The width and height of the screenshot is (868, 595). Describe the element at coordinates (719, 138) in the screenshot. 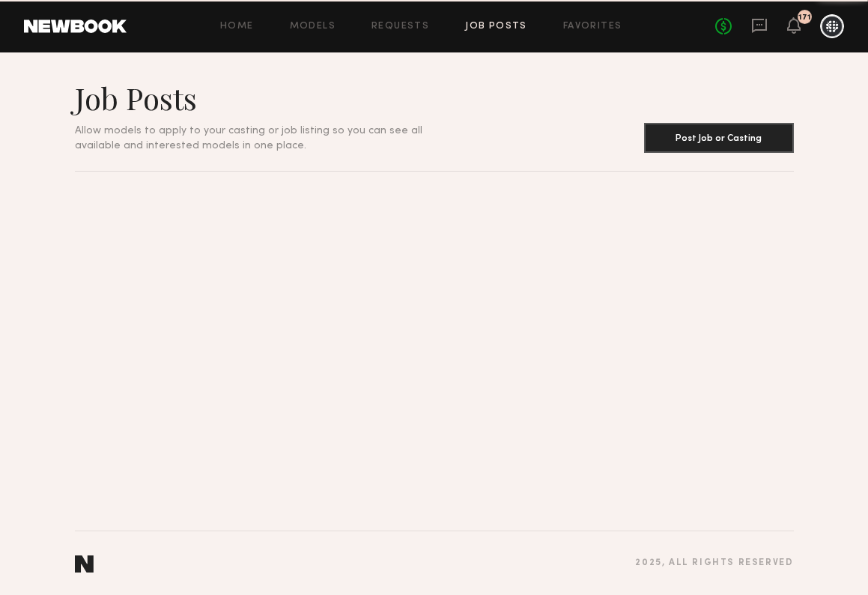

I see `a: Post Job or Casting` at that location.